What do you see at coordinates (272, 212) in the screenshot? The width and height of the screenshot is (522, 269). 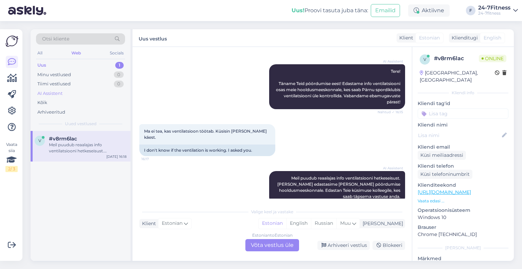 I see `div: Valige keel ja vastake` at bounding box center [272, 212].